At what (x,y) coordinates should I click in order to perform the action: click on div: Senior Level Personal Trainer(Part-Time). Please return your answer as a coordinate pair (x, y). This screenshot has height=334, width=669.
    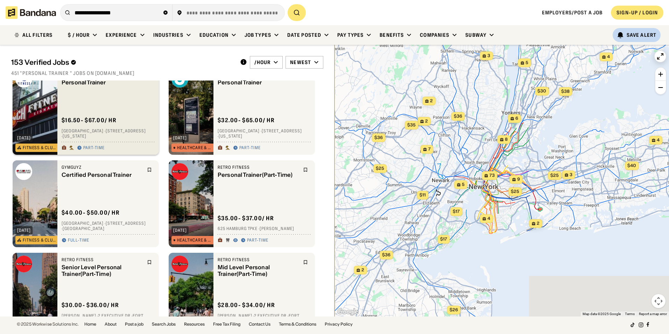
    Looking at the image, I should click on (102, 270).